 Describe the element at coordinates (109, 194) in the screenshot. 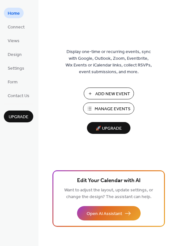

I see `span: Want to adjust the layout, update settings, or change the design? The assistant can help.` at that location.